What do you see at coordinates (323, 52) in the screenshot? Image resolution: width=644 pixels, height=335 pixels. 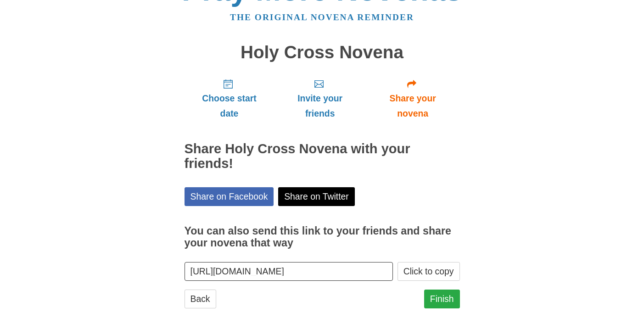 I see `h1: Holy Cross Novena` at bounding box center [323, 52].